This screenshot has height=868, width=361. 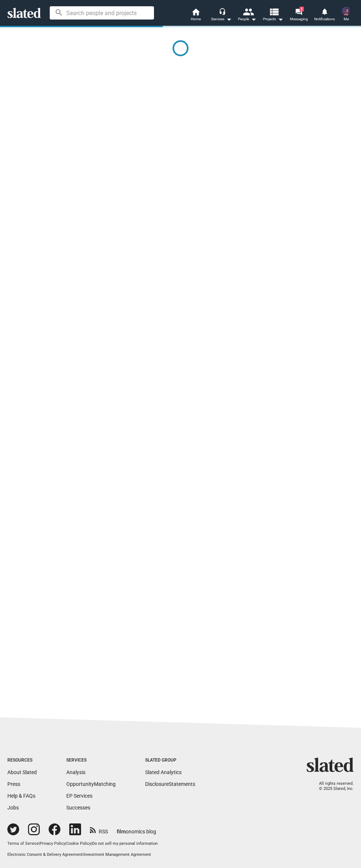 What do you see at coordinates (117, 855) in the screenshot?
I see `a: Investment Management Agreement` at bounding box center [117, 855].